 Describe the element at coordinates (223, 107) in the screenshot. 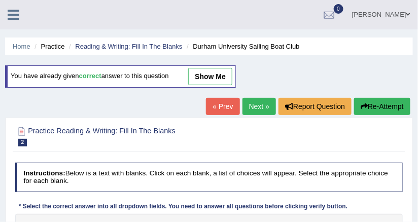

I see `a: « Prev` at that location.